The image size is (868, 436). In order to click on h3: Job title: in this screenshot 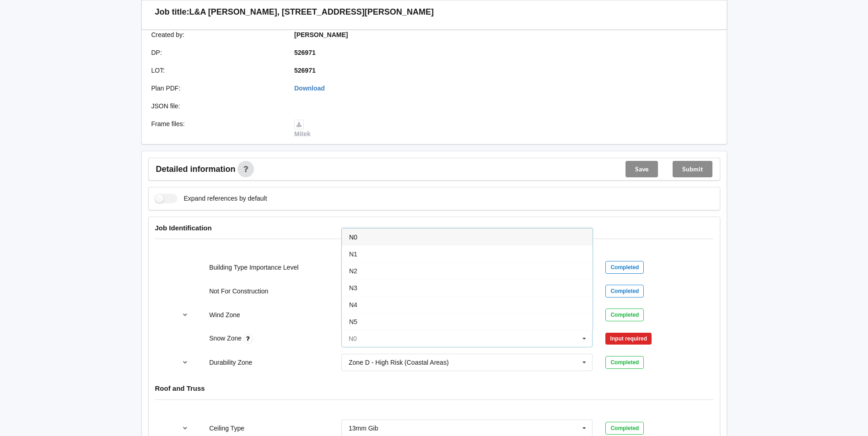, I will do `click(172, 12)`.